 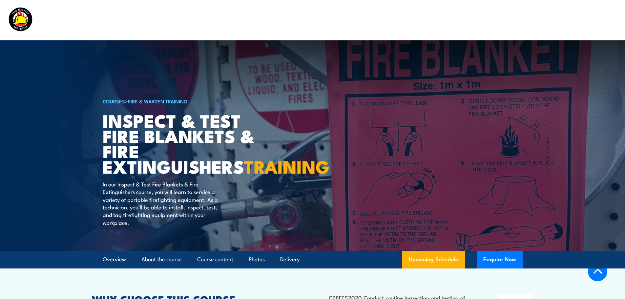 What do you see at coordinates (114, 259) in the screenshot?
I see `a: Overview` at bounding box center [114, 259].